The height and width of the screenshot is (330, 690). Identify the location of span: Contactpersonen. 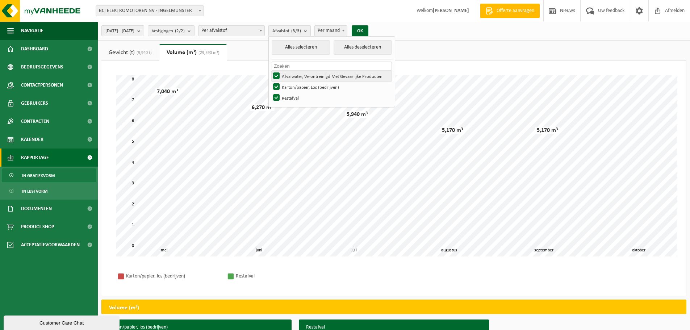
(42, 85).